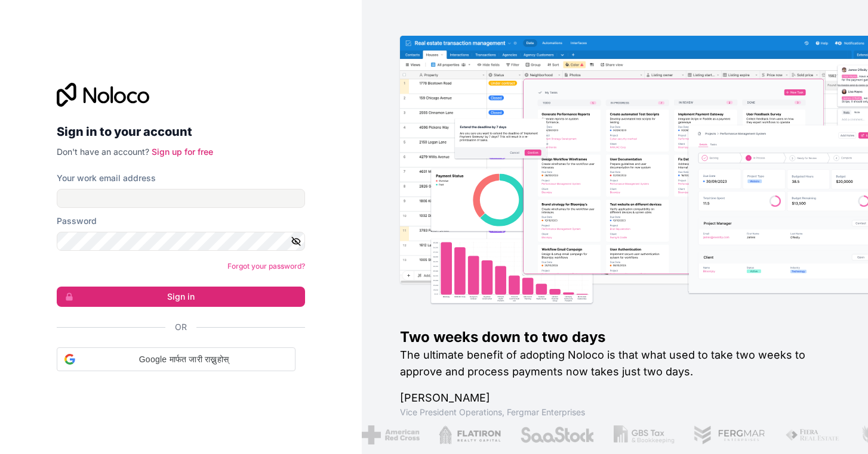 This screenshot has width=868, height=454. Describe the element at coordinates (102, 151) in the screenshot. I see `span: Don't have an account?` at that location.